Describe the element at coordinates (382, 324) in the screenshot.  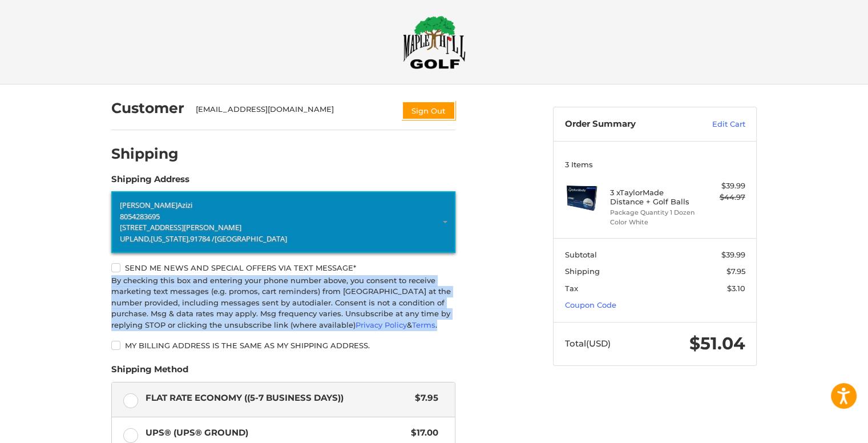
I see `a: Privacy Policy` at that location.